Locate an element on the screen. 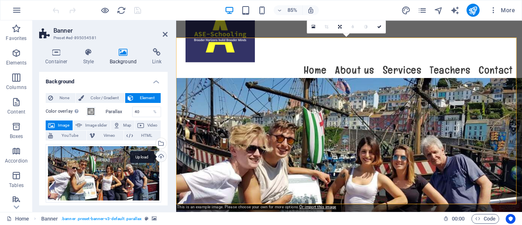  span: Video is located at coordinates (152, 125).